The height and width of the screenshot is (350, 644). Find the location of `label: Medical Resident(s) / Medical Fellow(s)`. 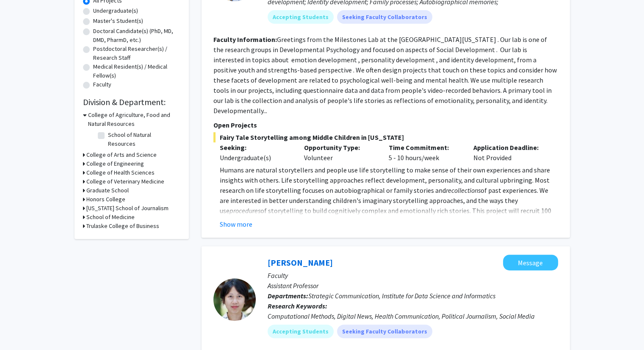

label: Medical Resident(s) / Medical Fellow(s) is located at coordinates (137, 72).